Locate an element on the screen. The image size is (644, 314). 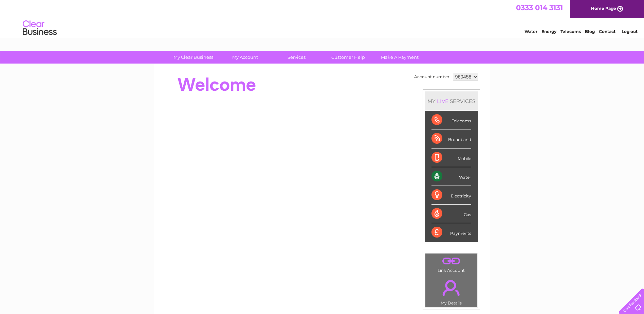
div: Gas is located at coordinates (451, 214).